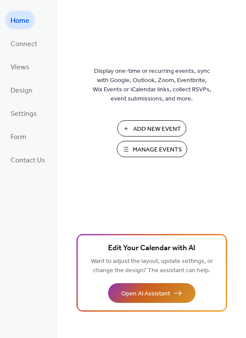 This screenshot has height=338, width=246. What do you see at coordinates (20, 66) in the screenshot?
I see `a: Views` at bounding box center [20, 66].